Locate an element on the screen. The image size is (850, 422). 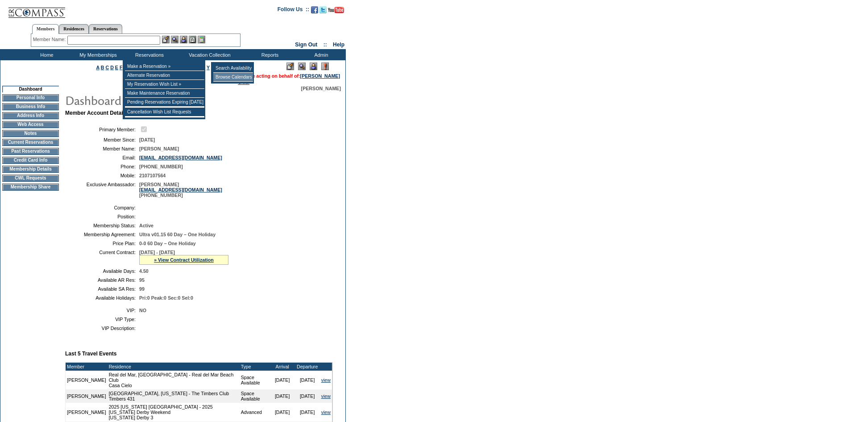
a: Become our fan on Facebook is located at coordinates (315, 12).